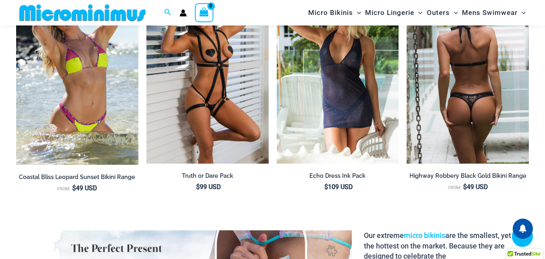 The height and width of the screenshot is (259, 545). I want to click on span: Micro Lingerie, so click(390, 13).